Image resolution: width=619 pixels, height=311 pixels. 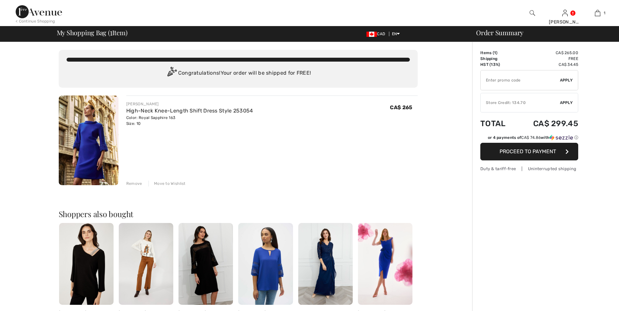 I want to click on h2: Shoppers also bought, so click(x=238, y=214).